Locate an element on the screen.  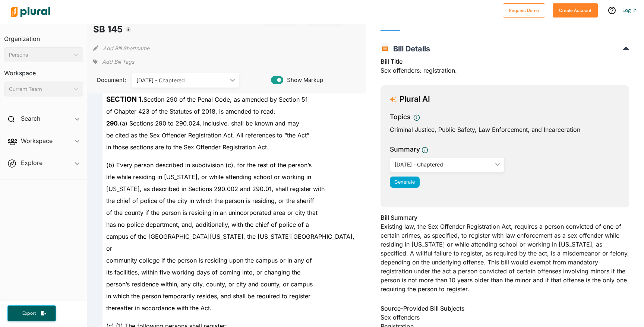
button: Add Bill Shortname is located at coordinates (126, 48).